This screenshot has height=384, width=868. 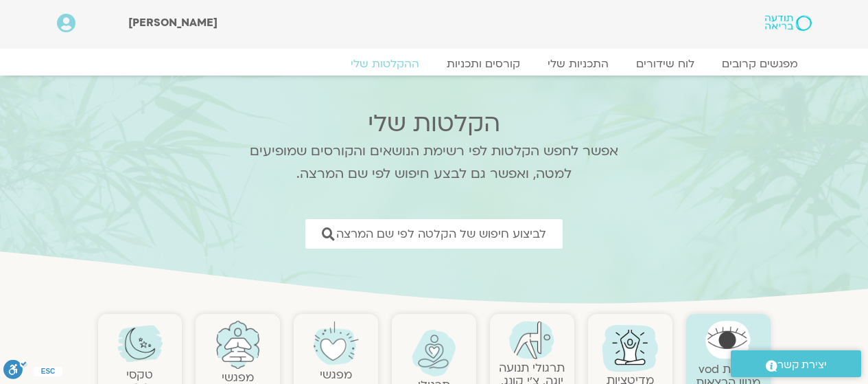 I want to click on a: מפגשים קרובים, so click(x=759, y=64).